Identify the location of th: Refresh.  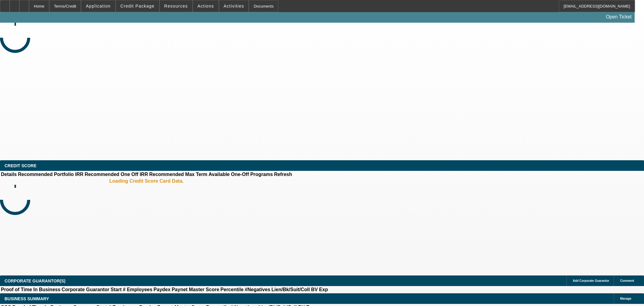
(283, 174).